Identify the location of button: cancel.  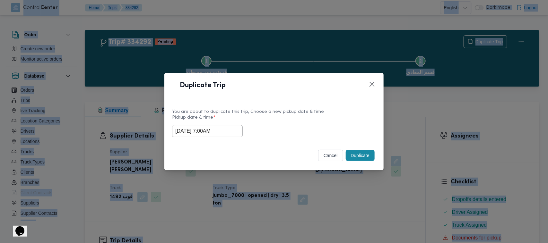
(331, 156).